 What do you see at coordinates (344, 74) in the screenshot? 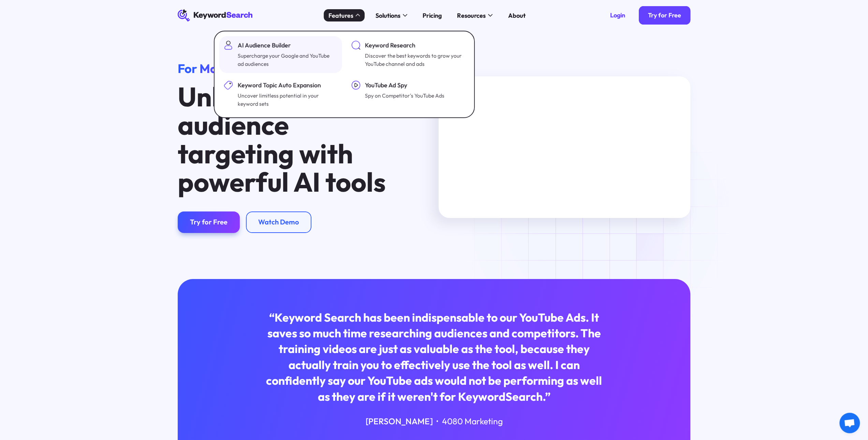
I see `nav: Features` at bounding box center [344, 74].